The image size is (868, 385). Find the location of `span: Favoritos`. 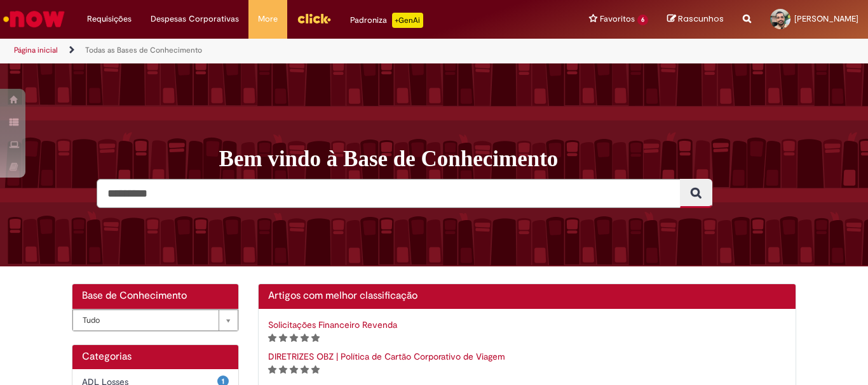

span: Favoritos is located at coordinates (617, 19).